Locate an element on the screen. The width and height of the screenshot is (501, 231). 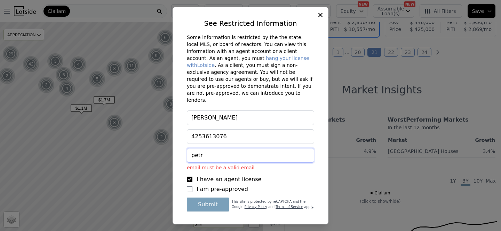
a: Terms of Service is located at coordinates (289, 206).